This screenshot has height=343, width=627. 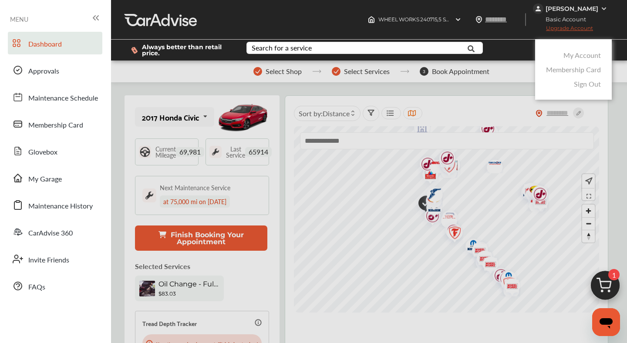 I want to click on span: Maintenance Schedule, so click(x=63, y=98).